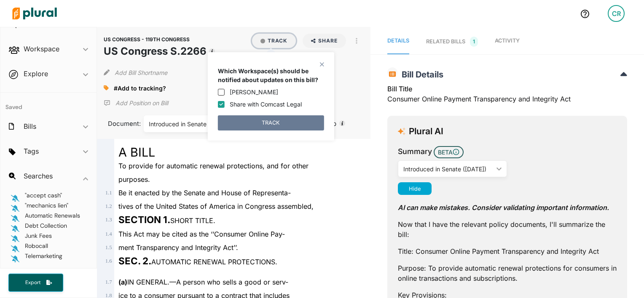 This screenshot has height=298, width=644. Describe the element at coordinates (398, 40) in the screenshot. I see `span: Details` at that location.